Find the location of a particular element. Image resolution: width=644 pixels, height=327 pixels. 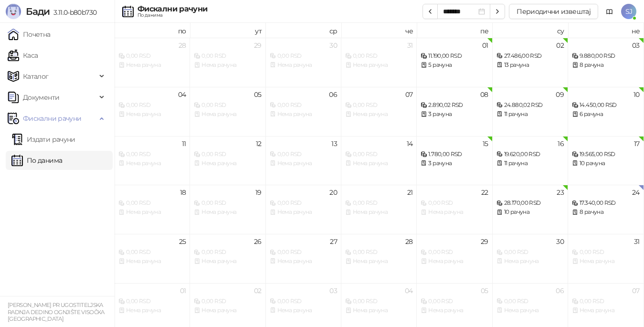

td: 2025-08-27 is located at coordinates (303, 258).